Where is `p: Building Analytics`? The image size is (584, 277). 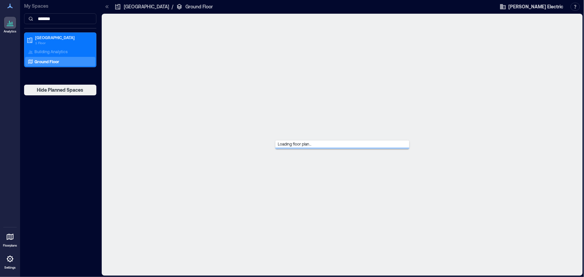
p: Building Analytics is located at coordinates (51, 52).